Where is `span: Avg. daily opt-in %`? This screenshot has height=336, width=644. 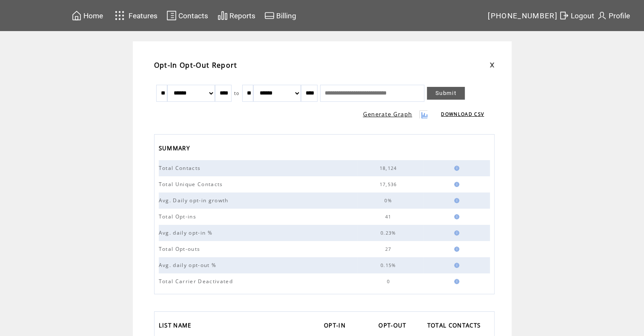 span: Avg. daily opt-in % is located at coordinates (187, 233).